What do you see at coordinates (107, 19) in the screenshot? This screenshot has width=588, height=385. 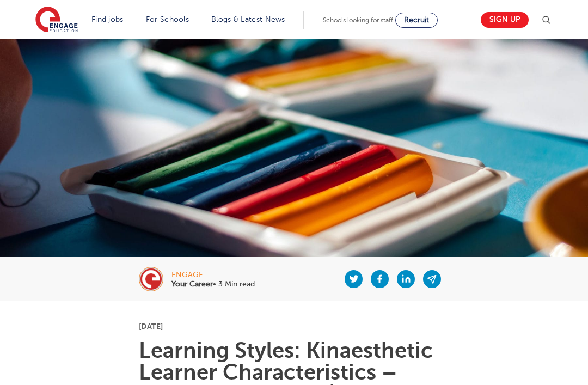 I see `a: Find jobs` at bounding box center [107, 19].